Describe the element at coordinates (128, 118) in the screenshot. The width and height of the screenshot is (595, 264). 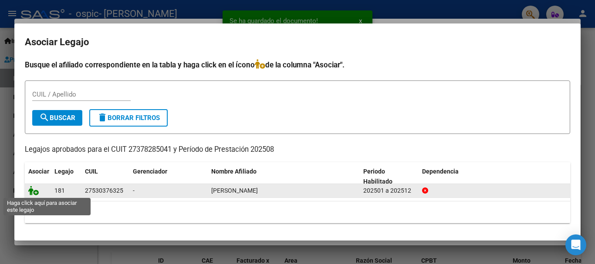
I see `span: Borrar Filtros` at that location.